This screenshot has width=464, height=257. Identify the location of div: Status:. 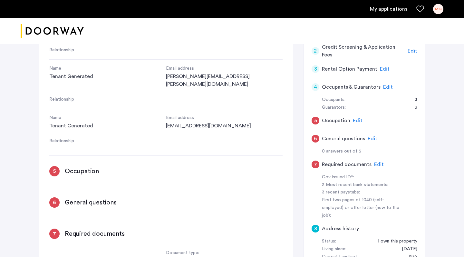
(329, 241).